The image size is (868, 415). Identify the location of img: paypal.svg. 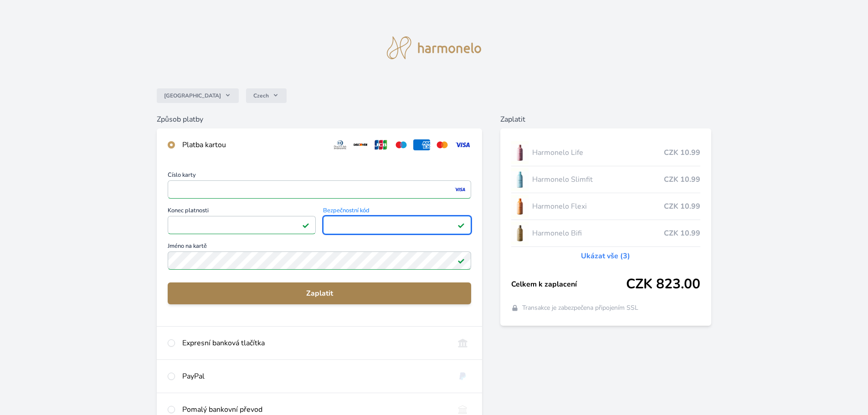
(462, 376).